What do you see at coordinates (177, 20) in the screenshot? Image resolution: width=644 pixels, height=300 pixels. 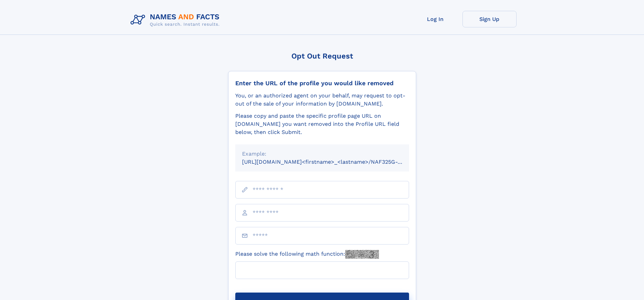 I see `img: Logo Names and Facts` at bounding box center [177, 20].